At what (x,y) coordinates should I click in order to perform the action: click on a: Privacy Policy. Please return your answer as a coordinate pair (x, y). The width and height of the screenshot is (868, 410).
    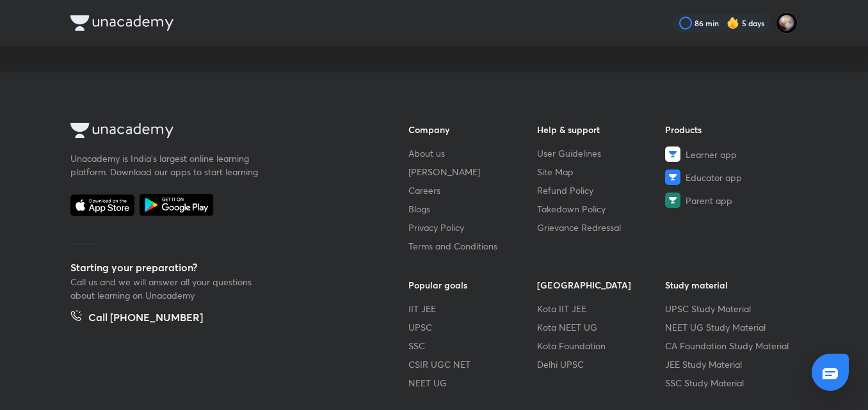
    Looking at the image, I should click on (472, 228).